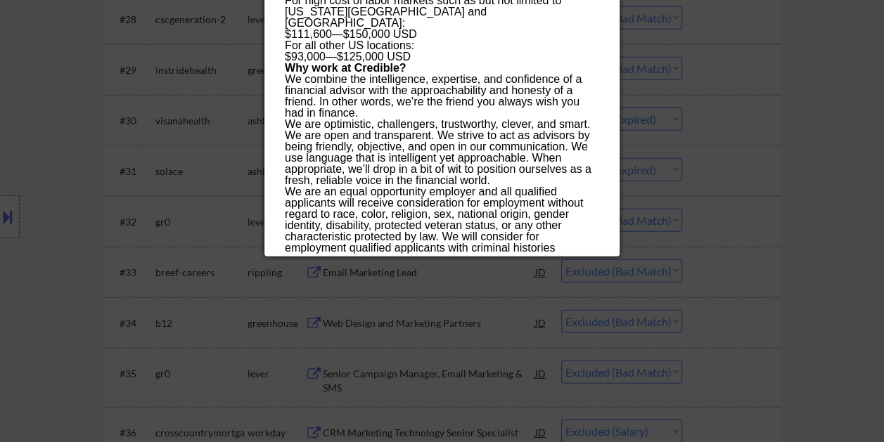 Image resolution: width=884 pixels, height=442 pixels. I want to click on span: $111,600, so click(308, 34).